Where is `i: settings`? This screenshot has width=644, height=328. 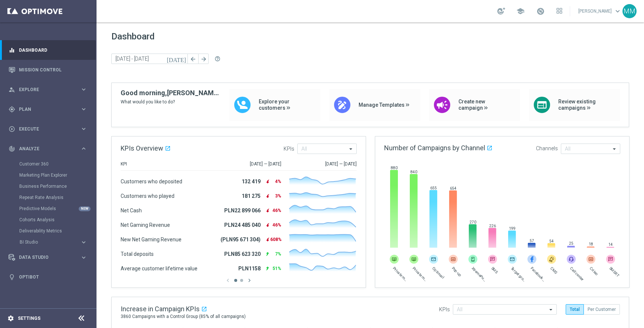
i: settings is located at coordinates (11, 318).